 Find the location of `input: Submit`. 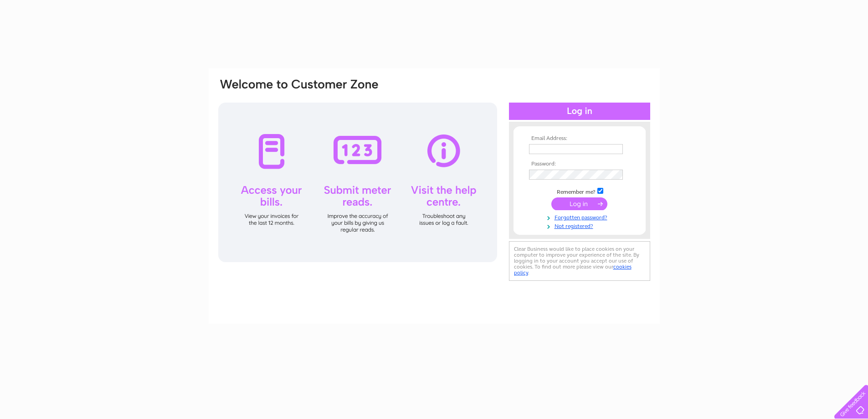

input: Submit is located at coordinates (579, 204).